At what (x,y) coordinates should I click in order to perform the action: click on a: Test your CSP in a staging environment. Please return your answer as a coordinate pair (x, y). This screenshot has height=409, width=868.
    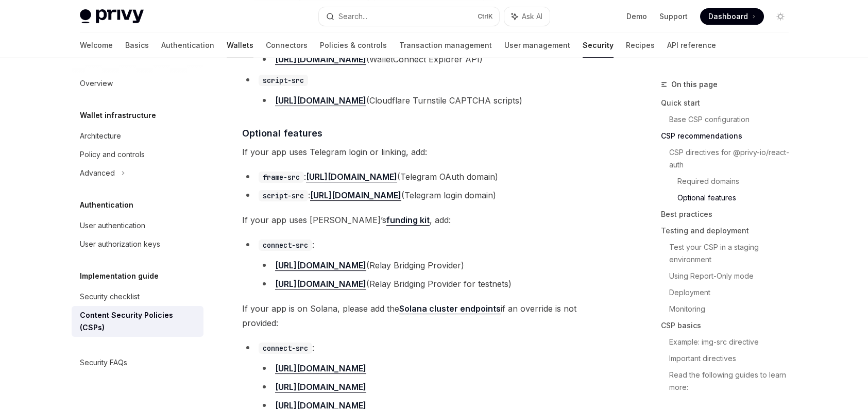
    Looking at the image, I should click on (733, 254).